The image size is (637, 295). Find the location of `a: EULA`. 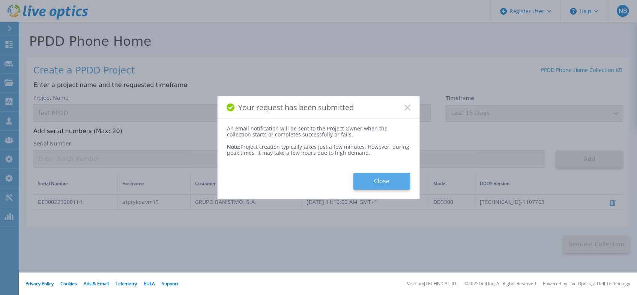

a: EULA is located at coordinates (149, 284).